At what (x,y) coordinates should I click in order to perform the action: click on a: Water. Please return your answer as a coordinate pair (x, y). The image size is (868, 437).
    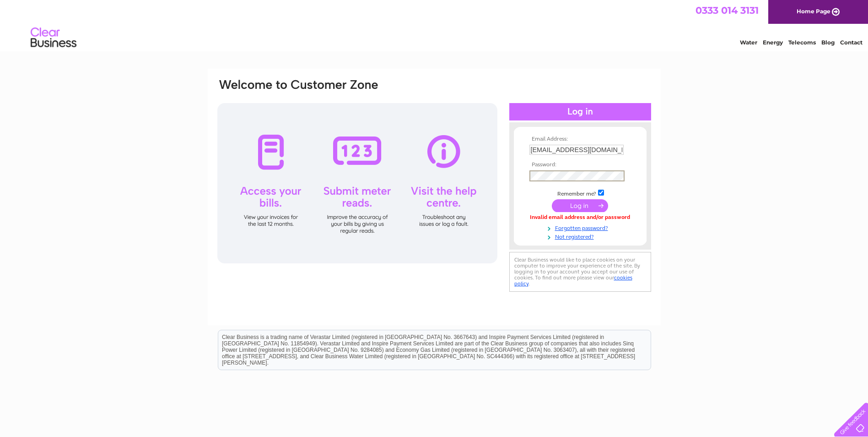
    Looking at the image, I should click on (749, 42).